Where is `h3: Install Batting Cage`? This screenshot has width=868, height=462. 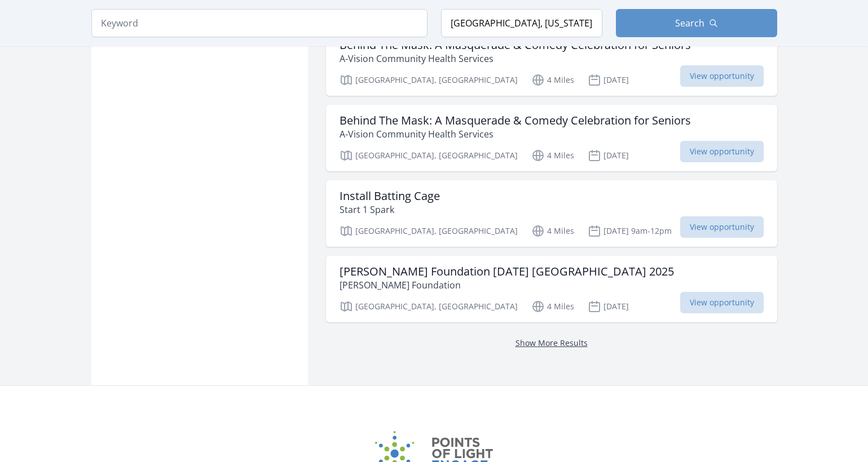
h3: Install Batting Cage is located at coordinates (390, 196).